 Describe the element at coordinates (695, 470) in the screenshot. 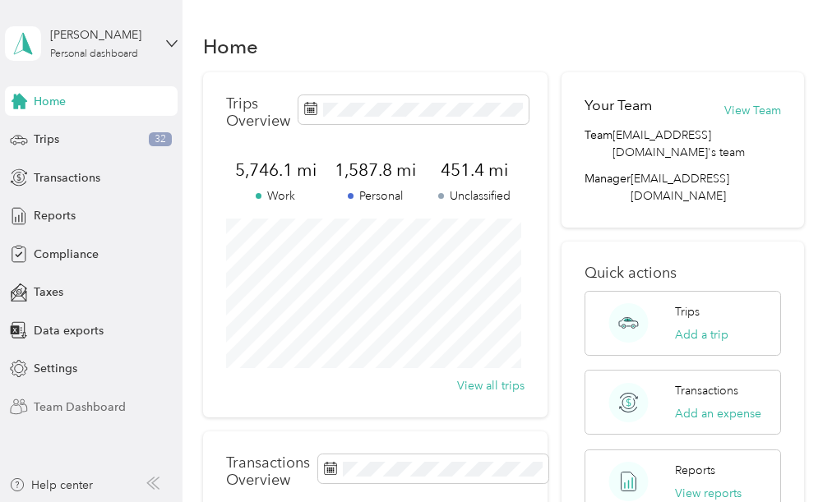

I see `p: Reports` at that location.